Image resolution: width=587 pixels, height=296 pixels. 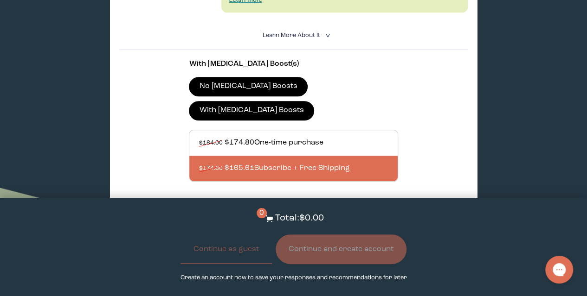 I want to click on span: Learn More About it, so click(x=291, y=35).